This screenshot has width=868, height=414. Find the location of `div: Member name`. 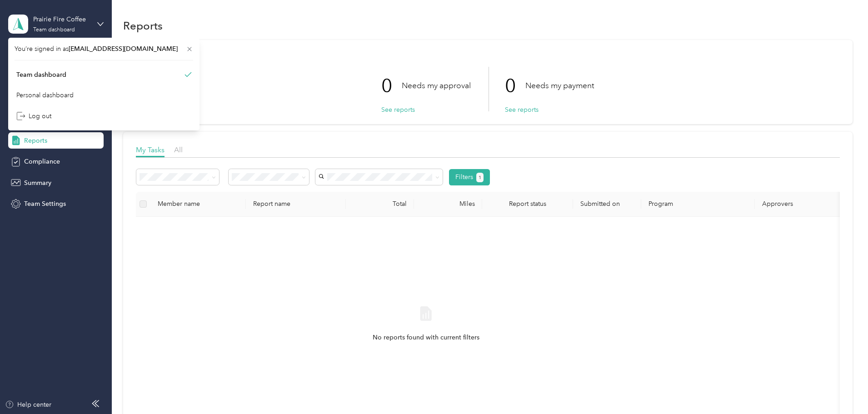

div: Member name is located at coordinates (198, 204).